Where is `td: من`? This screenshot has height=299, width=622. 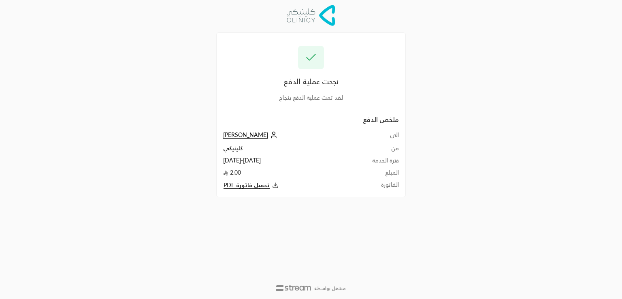
td: من is located at coordinates (371, 150).